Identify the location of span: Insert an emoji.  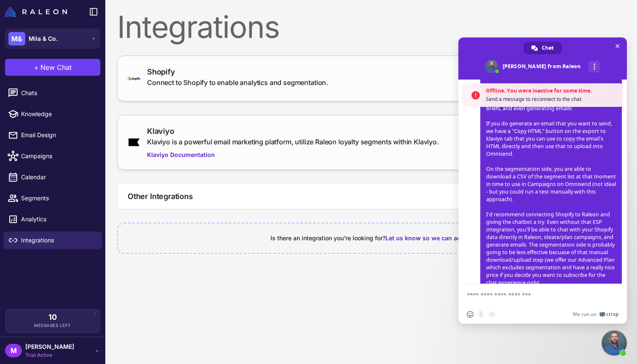
(470, 315).